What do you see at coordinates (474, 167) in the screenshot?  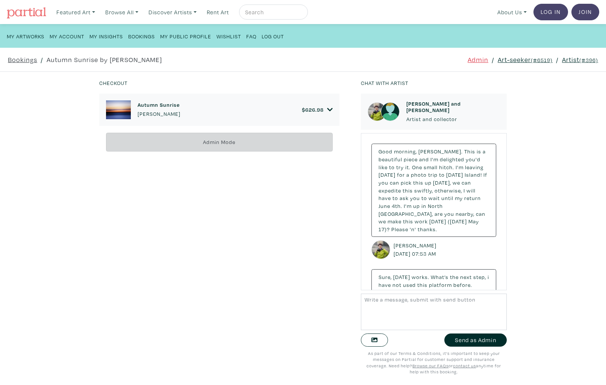 I see `span: leaving` at bounding box center [474, 167].